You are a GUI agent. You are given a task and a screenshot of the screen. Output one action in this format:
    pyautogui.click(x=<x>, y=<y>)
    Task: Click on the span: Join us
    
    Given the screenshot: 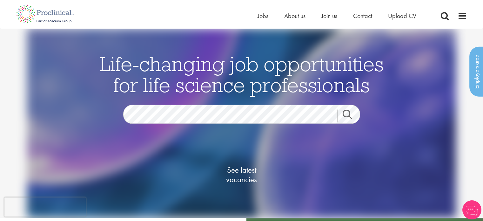 What is the action you would take?
    pyautogui.click(x=329, y=16)
    